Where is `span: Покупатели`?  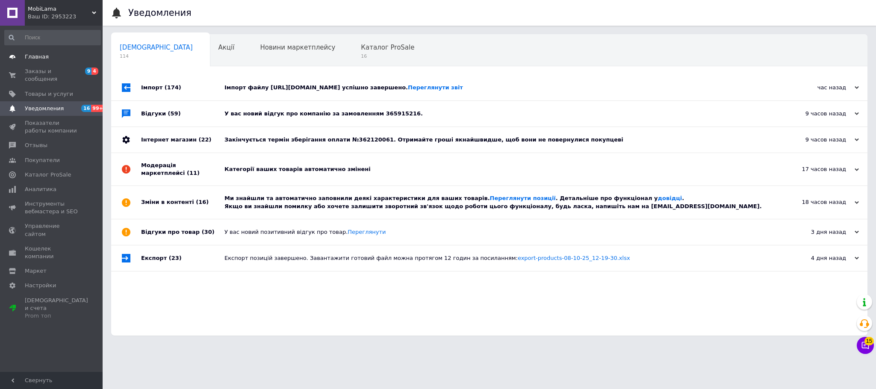 span: Покупатели is located at coordinates (42, 160).